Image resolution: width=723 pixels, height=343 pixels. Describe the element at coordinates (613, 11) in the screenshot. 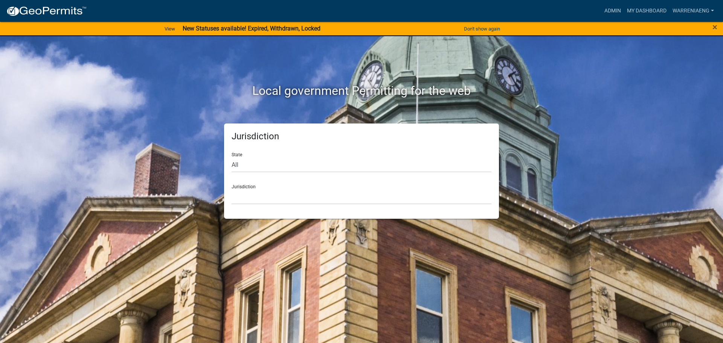

I see `a: Admin` at that location.